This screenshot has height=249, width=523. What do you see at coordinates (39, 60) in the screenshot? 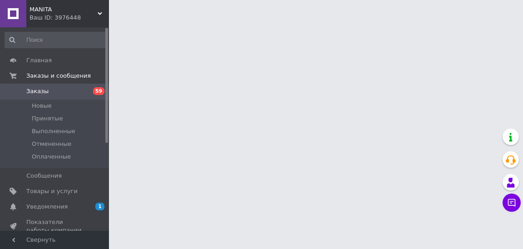
I see `span: Главная` at bounding box center [39, 60].